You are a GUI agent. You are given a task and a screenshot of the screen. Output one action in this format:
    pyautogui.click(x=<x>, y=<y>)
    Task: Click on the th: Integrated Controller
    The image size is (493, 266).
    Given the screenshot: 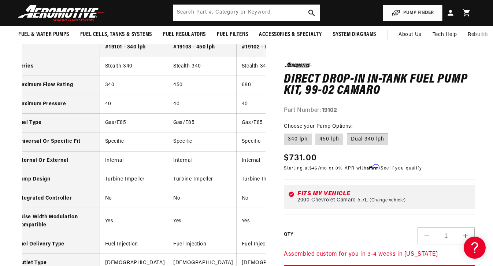 What is the action you would take?
    pyautogui.click(x=56, y=198)
    